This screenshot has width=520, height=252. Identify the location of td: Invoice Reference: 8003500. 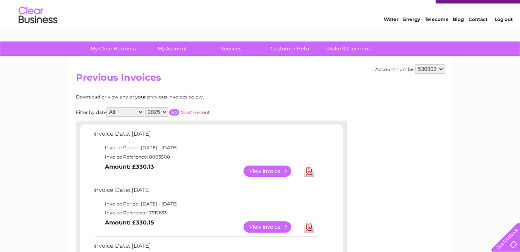
(205, 157).